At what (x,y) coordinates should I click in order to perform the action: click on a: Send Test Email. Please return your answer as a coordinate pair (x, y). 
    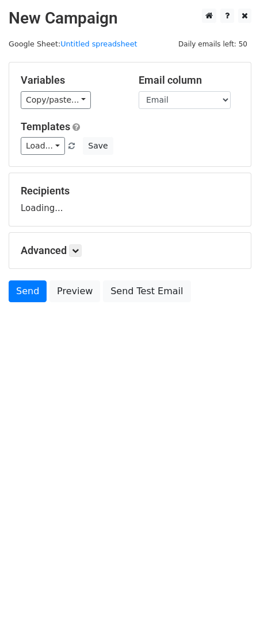
    Looking at the image, I should click on (147, 291).